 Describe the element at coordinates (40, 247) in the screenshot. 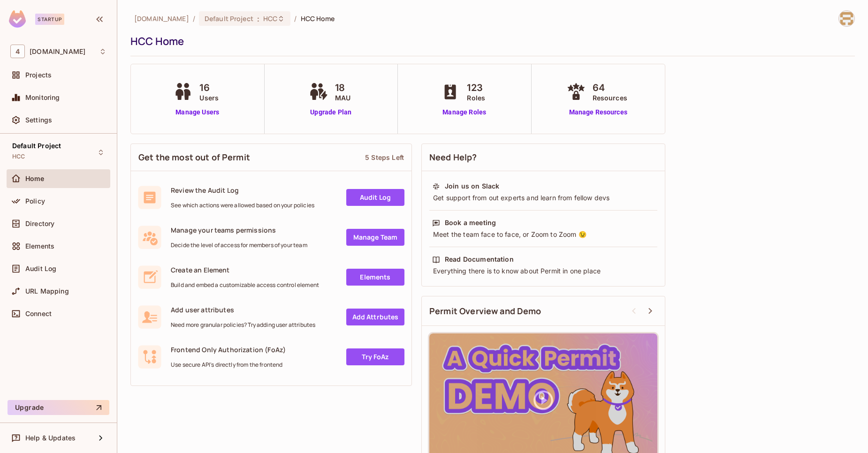

I see `span: Elements` at that location.